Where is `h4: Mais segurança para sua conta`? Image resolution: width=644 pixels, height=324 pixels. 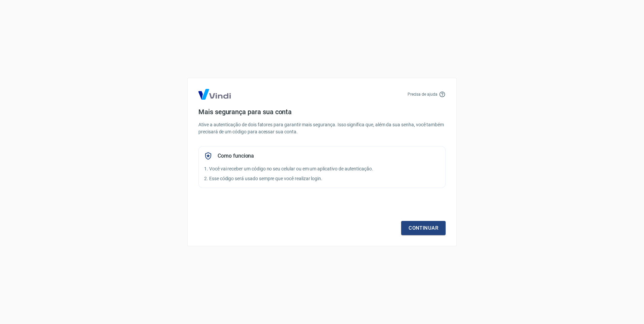 h4: Mais segurança para sua conta is located at coordinates (322, 112).